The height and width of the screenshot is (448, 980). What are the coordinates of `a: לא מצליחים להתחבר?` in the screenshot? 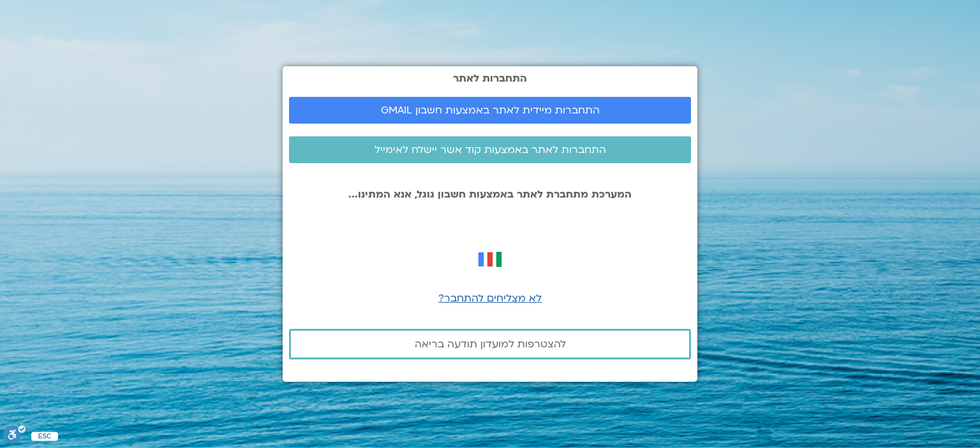 It's located at (490, 299).